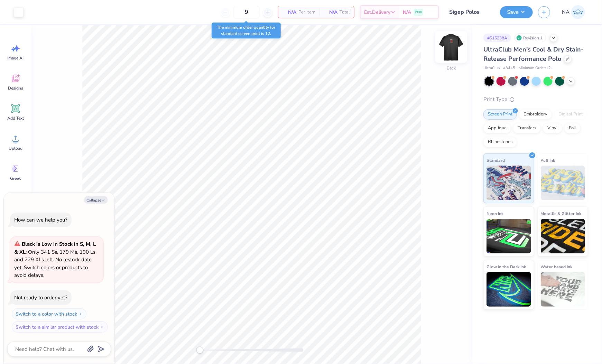 This screenshot has height=364, width=602. I want to click on span: Upload, so click(16, 149).